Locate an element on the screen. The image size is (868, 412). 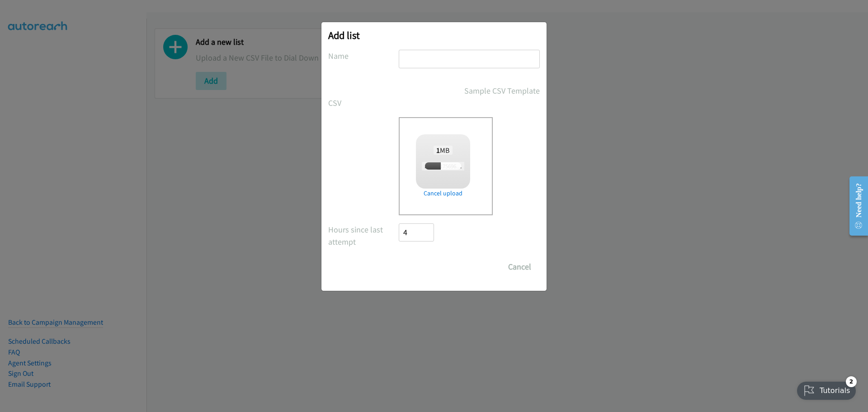
label: Hours since last attempt is located at coordinates (363, 235).